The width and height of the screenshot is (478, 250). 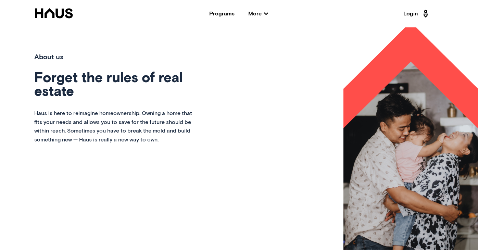 I want to click on h1: Forget the rules of real estate, so click(x=116, y=85).